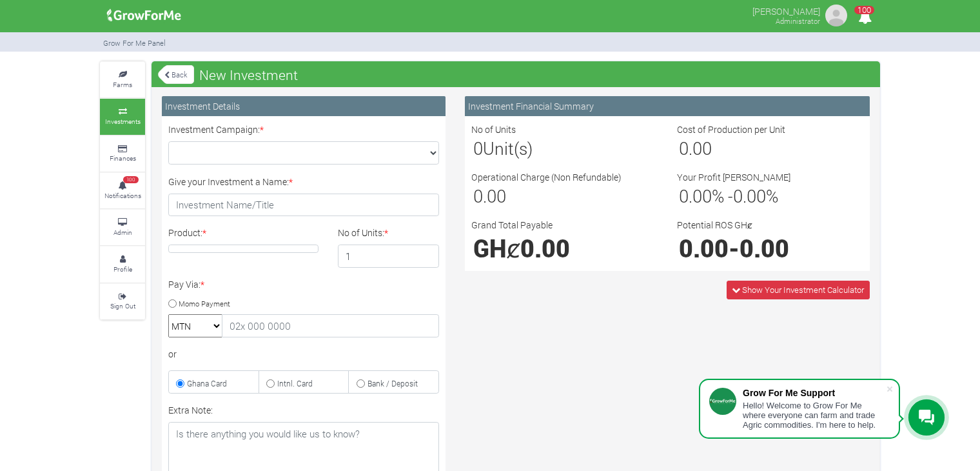 This screenshot has width=980, height=471. Describe the element at coordinates (122, 84) in the screenshot. I see `small: Farms` at that location.